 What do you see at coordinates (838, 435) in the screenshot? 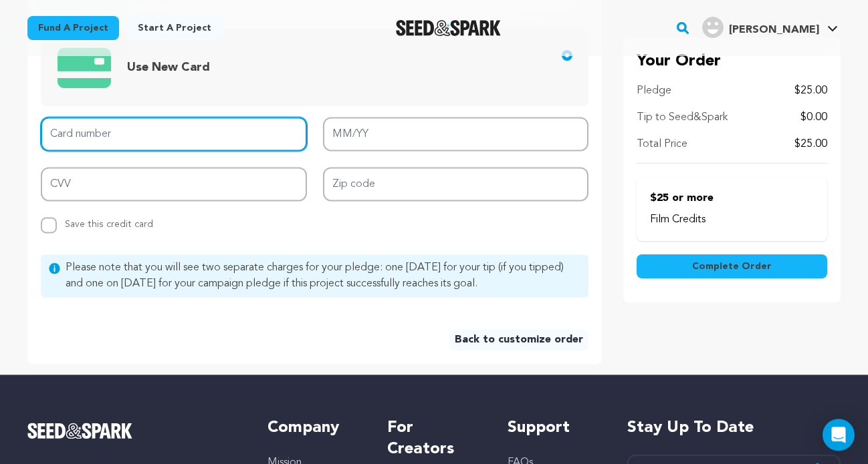
I see `div: Open Intercom Messenger` at bounding box center [838, 435].